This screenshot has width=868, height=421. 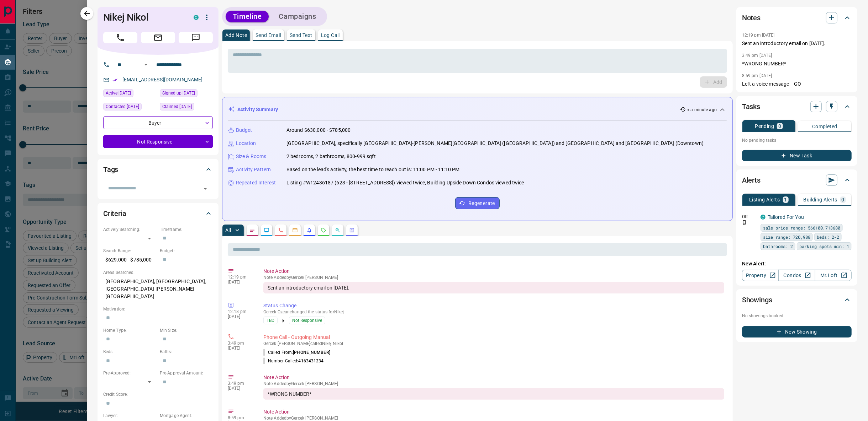 What do you see at coordinates (143, 17) in the screenshot?
I see `h1: Nikej Nikol` at bounding box center [143, 17].